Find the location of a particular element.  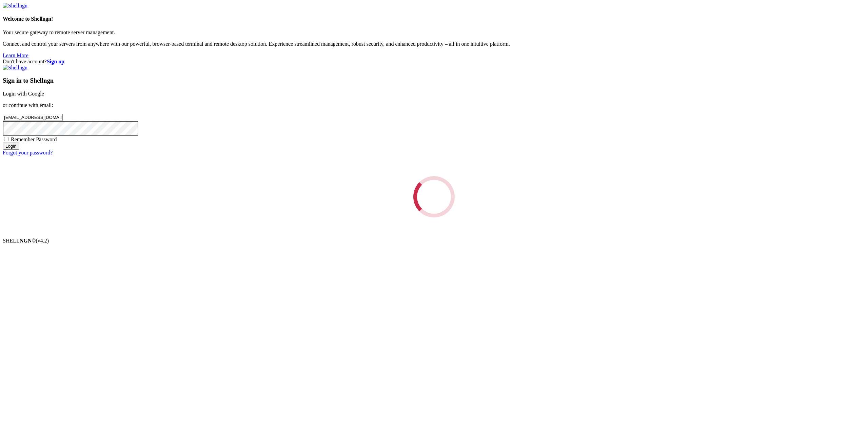

input: Login is located at coordinates (11, 146).